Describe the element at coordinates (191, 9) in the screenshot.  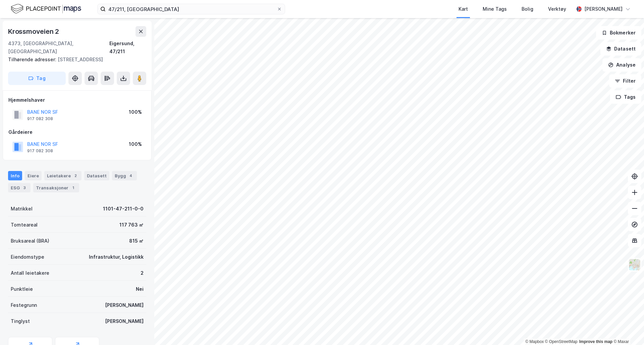
I see `input: Søk på adresse, matrikkel, gårdeiere, leietakere eller personer` at that location.